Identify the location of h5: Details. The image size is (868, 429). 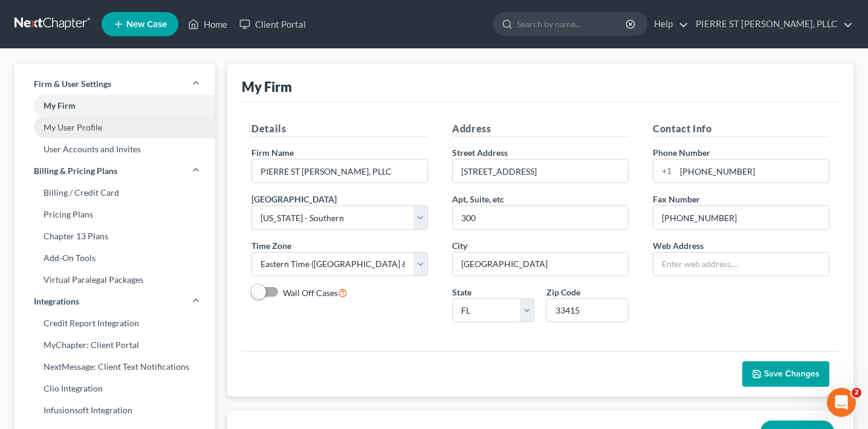
(340, 129).